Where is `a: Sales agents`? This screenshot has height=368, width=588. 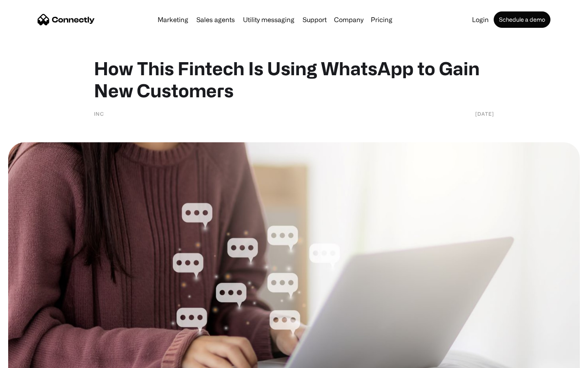
a: Sales agents is located at coordinates (216, 20).